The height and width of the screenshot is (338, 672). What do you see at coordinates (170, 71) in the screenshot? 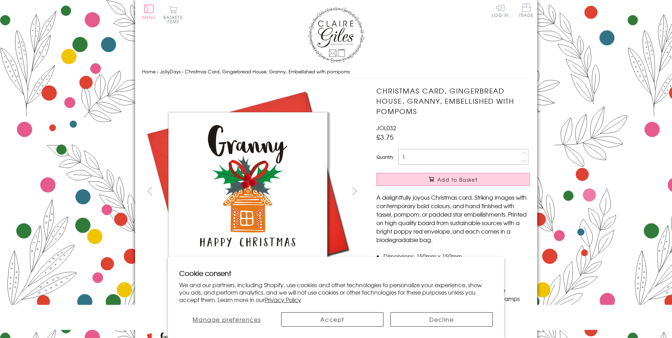
I see `a: JollyDays` at bounding box center [170, 71].